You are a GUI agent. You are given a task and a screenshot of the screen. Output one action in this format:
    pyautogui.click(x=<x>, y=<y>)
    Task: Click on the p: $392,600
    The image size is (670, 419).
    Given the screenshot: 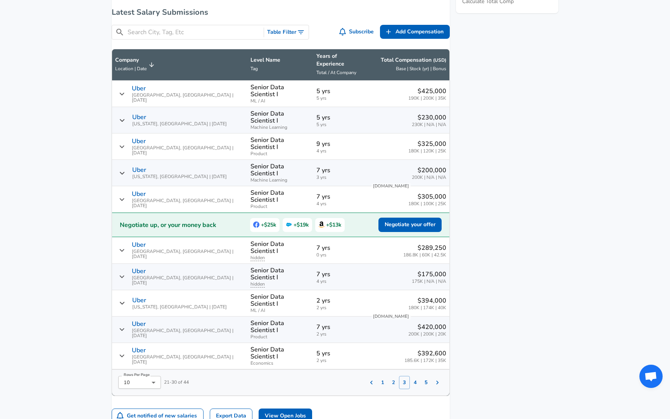 What is the action you would take?
    pyautogui.click(x=425, y=353)
    